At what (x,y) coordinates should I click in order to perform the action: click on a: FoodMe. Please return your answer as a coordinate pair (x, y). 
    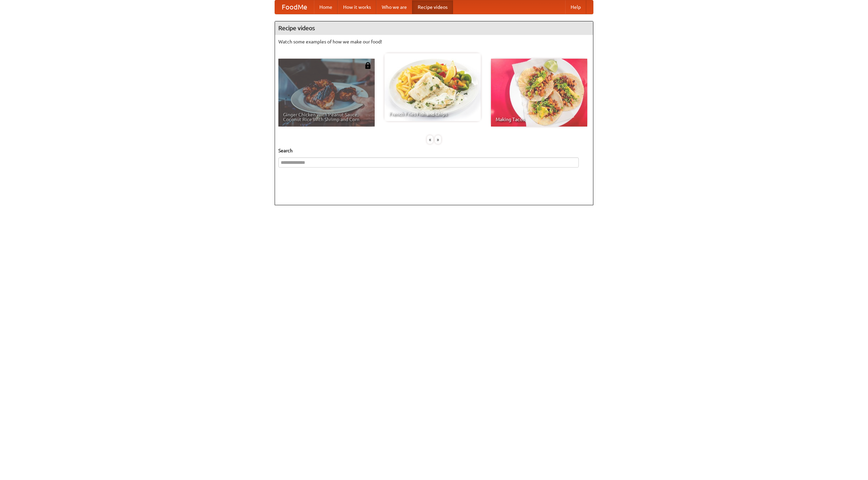
    Looking at the image, I should click on (294, 7).